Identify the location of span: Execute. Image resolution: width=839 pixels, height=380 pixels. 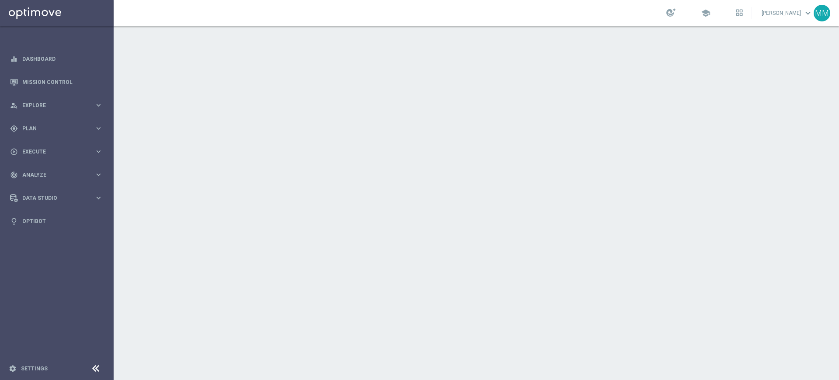
(58, 152).